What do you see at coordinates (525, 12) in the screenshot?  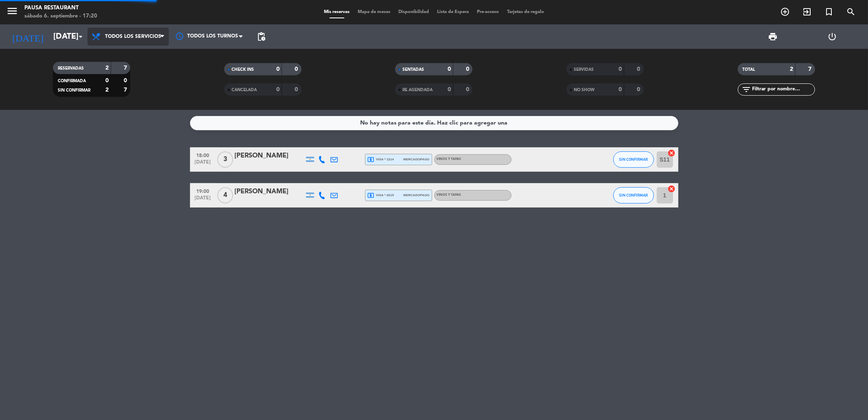 I see `span: Tarjetas de regalo` at bounding box center [525, 12].